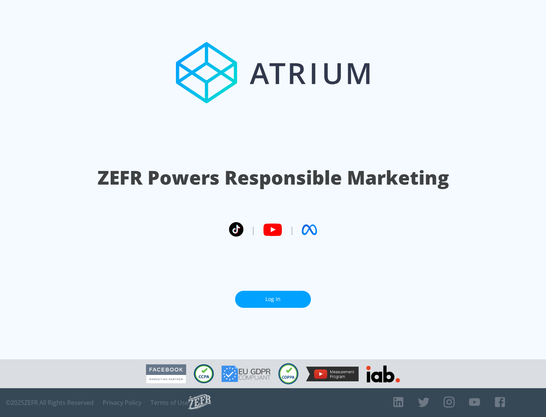  I want to click on a: Log In, so click(273, 299).